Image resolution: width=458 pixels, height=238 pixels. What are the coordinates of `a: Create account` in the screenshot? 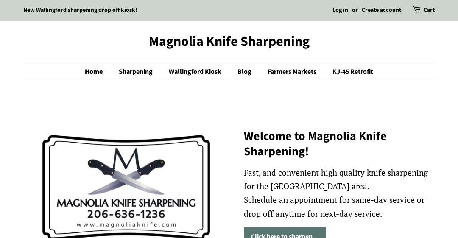 It's located at (381, 10).